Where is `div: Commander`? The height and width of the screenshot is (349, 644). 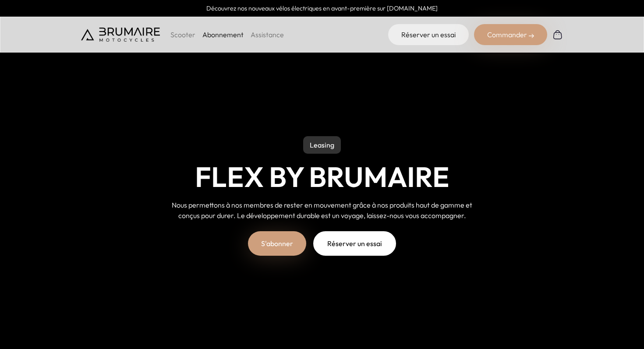
div: Commander is located at coordinates (510, 35).